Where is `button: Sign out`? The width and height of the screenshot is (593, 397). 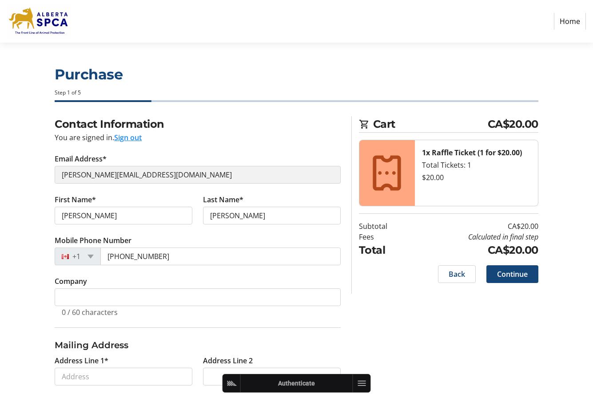
button: Sign out is located at coordinates (128, 138).